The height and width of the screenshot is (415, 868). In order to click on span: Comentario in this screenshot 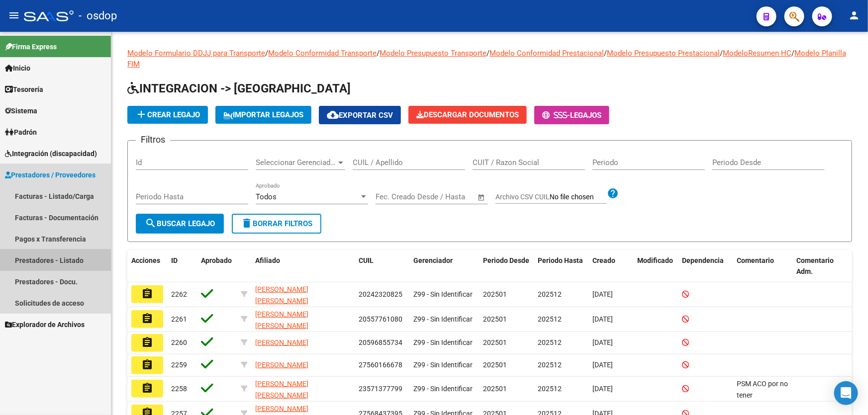, I will do `click(754, 260)`.